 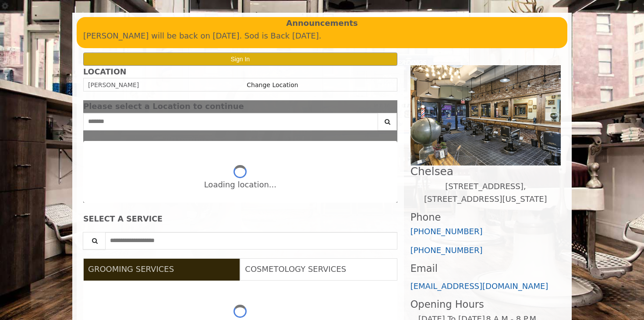 I want to click on span: COSMETOLOGY SERVICES, so click(x=295, y=269).